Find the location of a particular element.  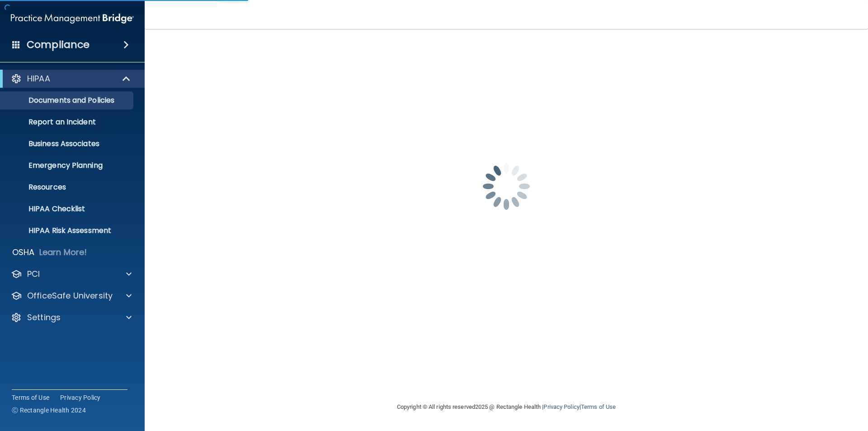

p: OSHA is located at coordinates (24, 252).